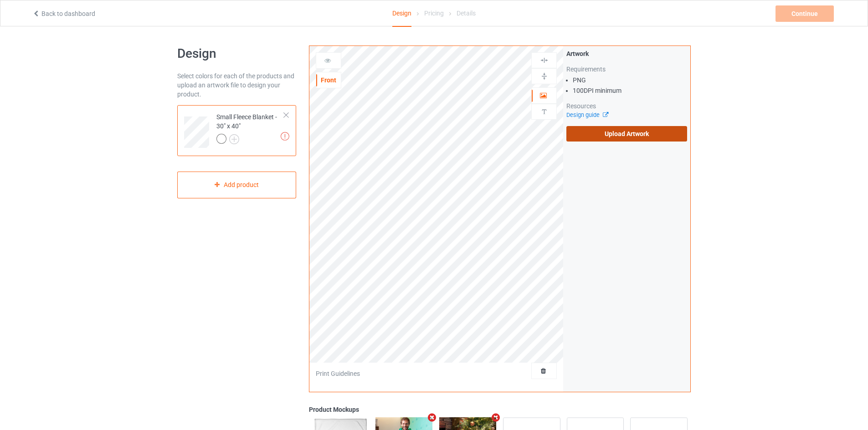 Image resolution: width=868 pixels, height=430 pixels. Describe the element at coordinates (630, 80) in the screenshot. I see `li: PNG` at that location.